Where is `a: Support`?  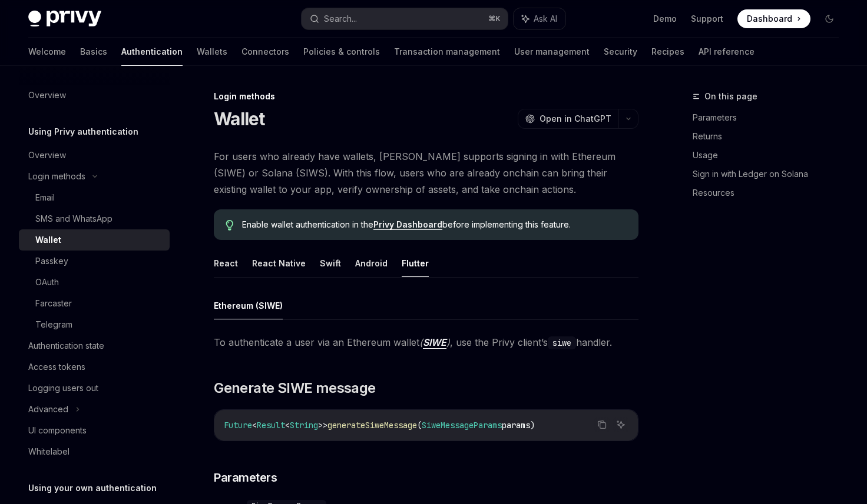 a: Support is located at coordinates (707, 19).